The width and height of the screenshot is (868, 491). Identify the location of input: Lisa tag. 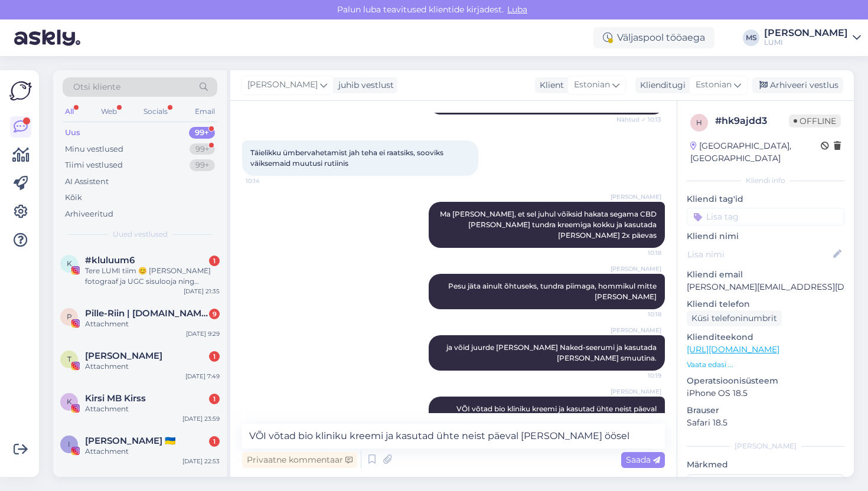
(766, 216).